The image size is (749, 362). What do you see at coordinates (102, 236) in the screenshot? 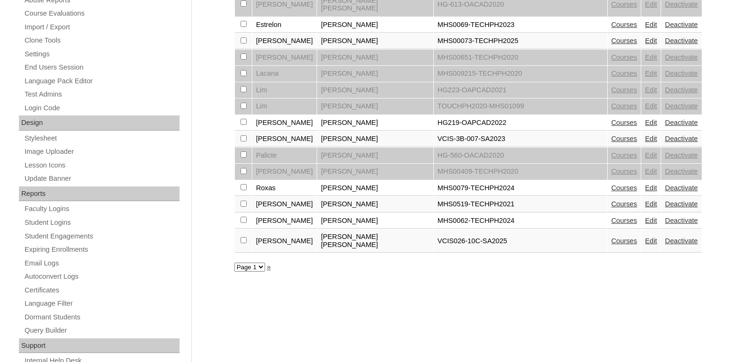
I see `a: Student Engagements` at bounding box center [102, 236].